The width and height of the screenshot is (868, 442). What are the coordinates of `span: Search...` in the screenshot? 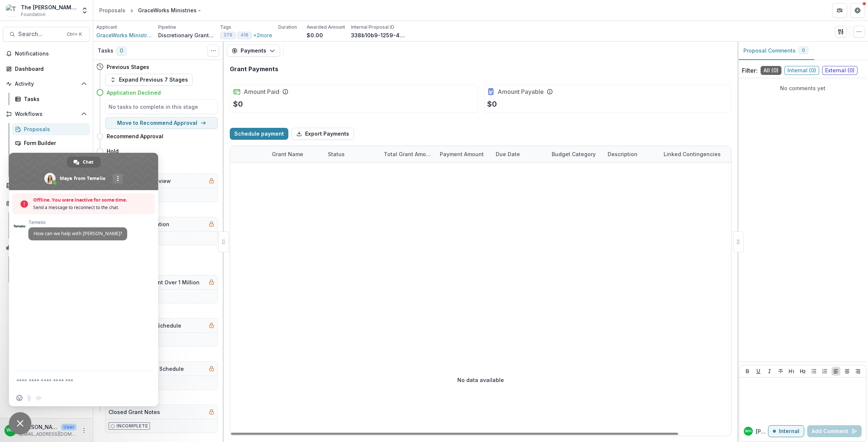 It's located at (40, 34).